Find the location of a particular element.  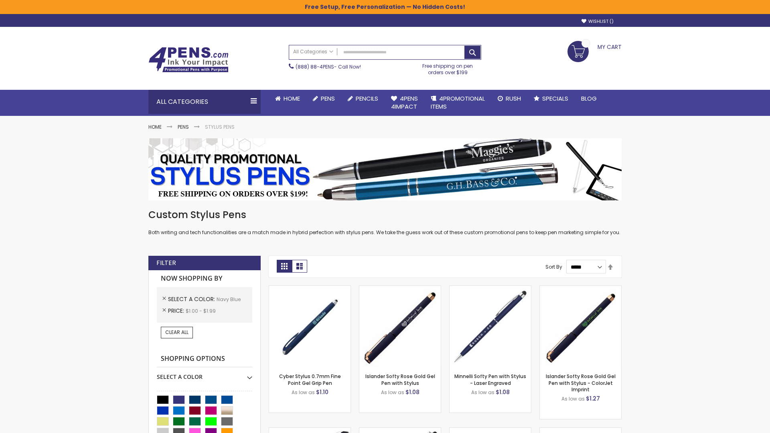

a: Islander Softy Rose Gold Gel Pen with Stylus is located at coordinates (400, 379).